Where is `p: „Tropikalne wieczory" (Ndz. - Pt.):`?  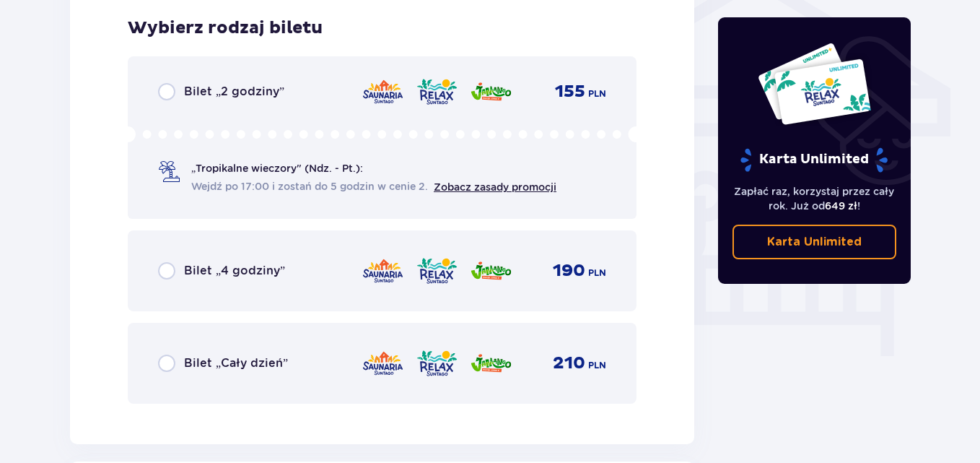 p: „Tropikalne wieczory" (Ndz. - Pt.): is located at coordinates (277, 168).